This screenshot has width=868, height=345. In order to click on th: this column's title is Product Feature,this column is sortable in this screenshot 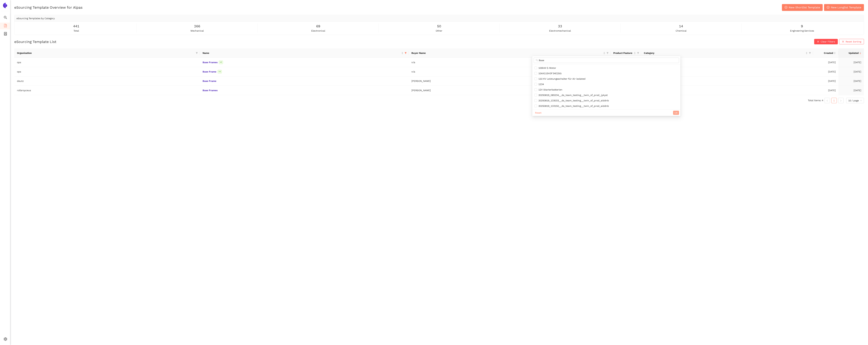, I will do `click(626, 53)`.